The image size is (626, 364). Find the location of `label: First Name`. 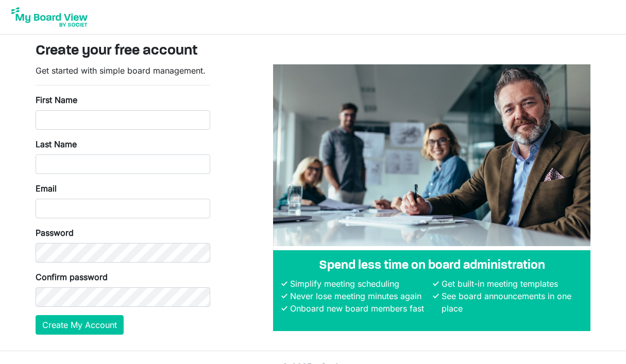

label: First Name is located at coordinates (56, 100).